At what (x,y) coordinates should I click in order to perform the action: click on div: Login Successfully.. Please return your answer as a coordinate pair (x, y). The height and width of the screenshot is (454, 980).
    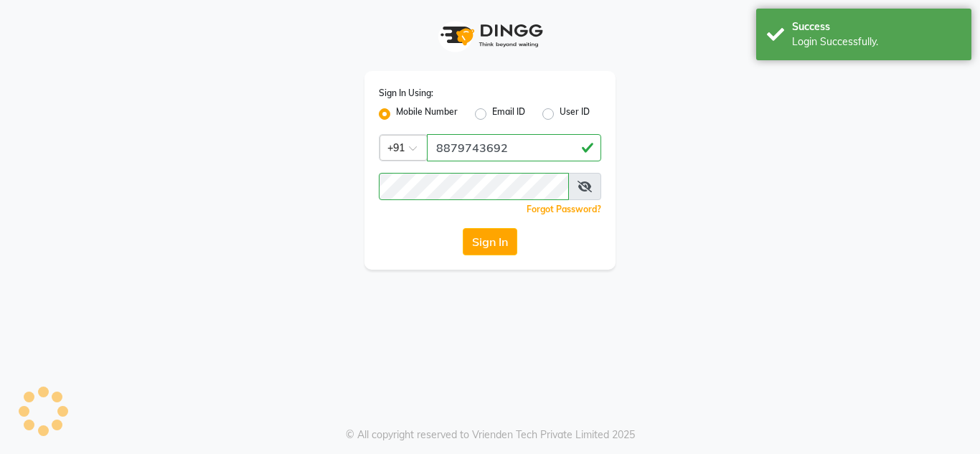
    Looking at the image, I should click on (876, 41).